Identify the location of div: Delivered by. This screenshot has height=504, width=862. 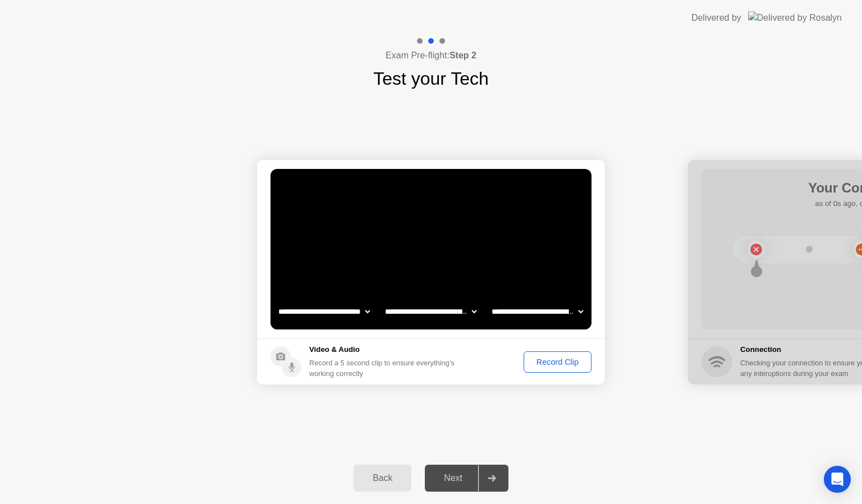
(716, 18).